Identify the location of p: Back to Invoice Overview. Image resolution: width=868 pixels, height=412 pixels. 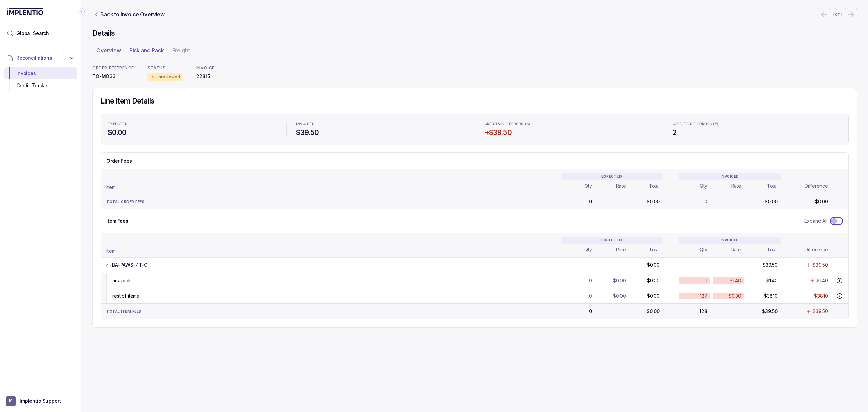
(132, 14).